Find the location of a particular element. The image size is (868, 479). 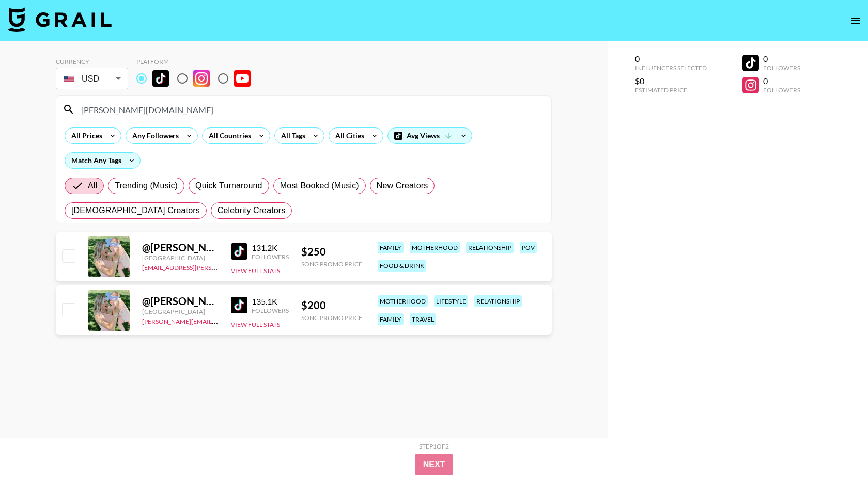

span: Quick Turnaround is located at coordinates (229, 186).